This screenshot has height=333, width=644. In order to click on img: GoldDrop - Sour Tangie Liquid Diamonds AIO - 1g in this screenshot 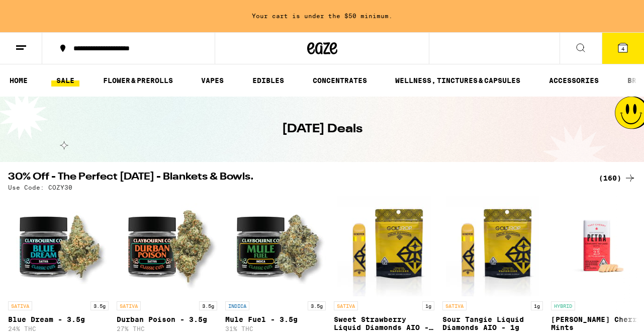, I will do `click(492, 246)`.